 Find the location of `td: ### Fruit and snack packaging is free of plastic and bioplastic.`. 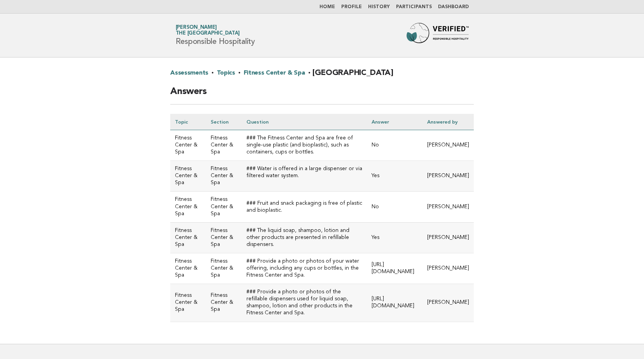

td: ### Fruit and snack packaging is free of plastic and bioplastic. is located at coordinates (304, 206).